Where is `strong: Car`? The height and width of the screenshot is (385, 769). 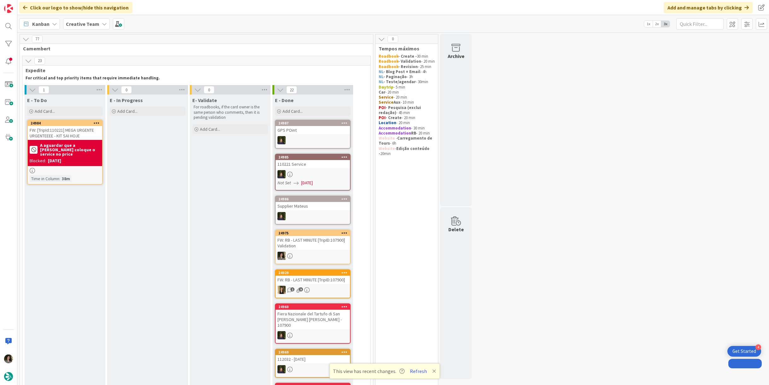
strong: Car is located at coordinates (382, 92).